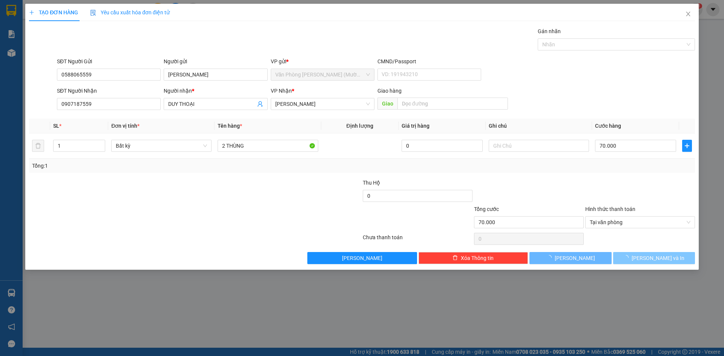  Describe the element at coordinates (156, 166) in the screenshot. I see `div: Tổng: 1` at that location.